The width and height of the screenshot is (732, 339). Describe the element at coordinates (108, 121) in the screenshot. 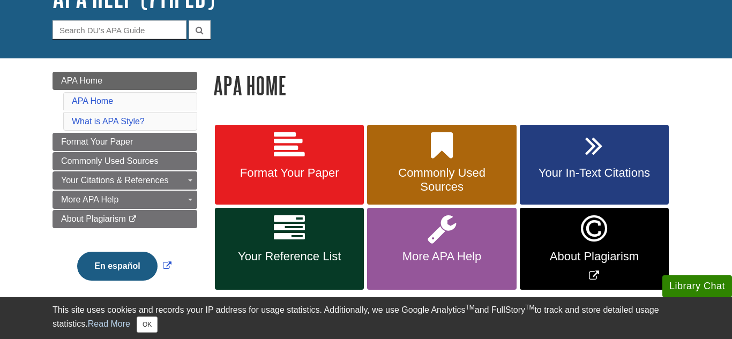

I see `a: What is APA Style?` at that location.